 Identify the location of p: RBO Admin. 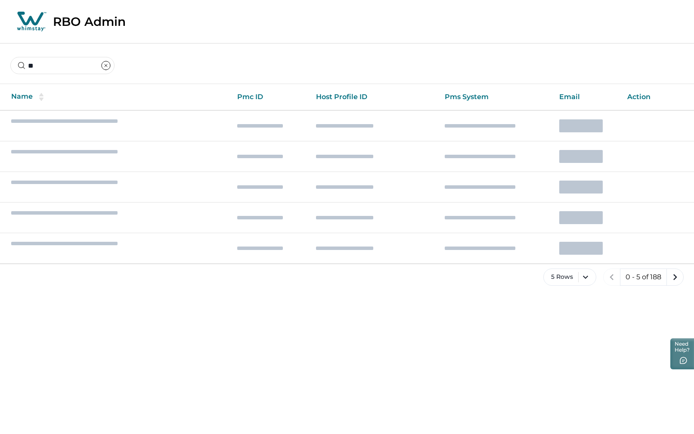
(89, 22).